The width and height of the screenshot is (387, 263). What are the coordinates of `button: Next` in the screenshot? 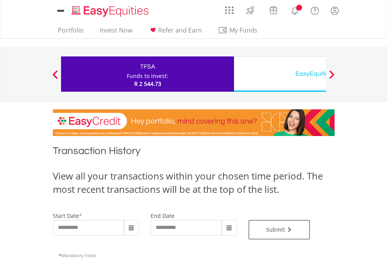 It's located at (332, 78).